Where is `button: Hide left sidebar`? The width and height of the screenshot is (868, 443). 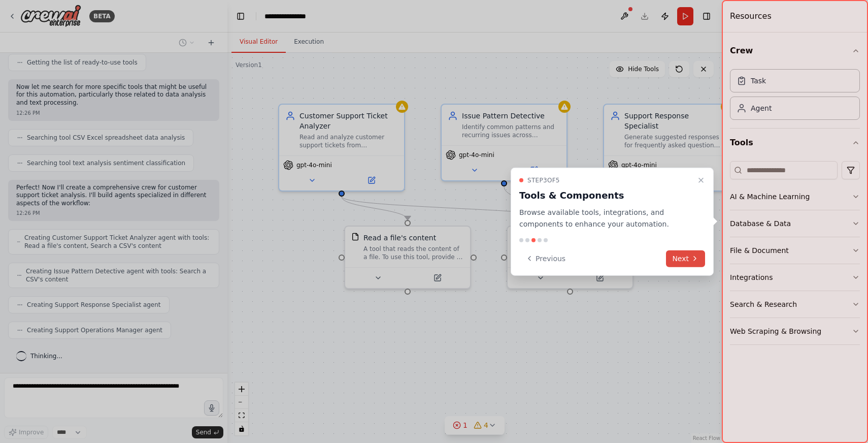
button: Hide left sidebar is located at coordinates (240, 16).